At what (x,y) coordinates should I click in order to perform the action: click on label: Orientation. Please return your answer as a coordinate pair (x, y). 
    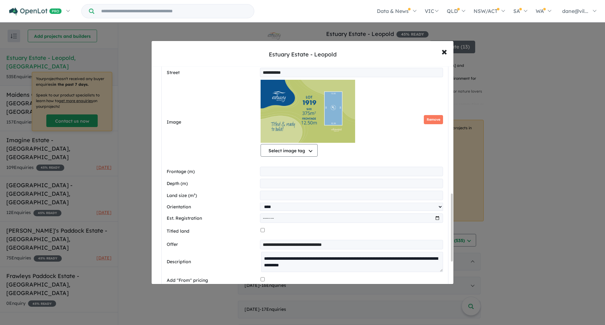
    Looking at the image, I should click on (212, 207).